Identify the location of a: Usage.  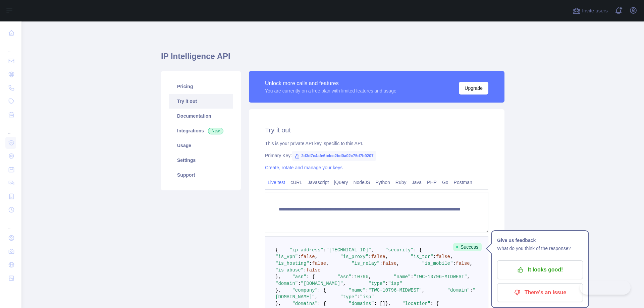
(201, 145).